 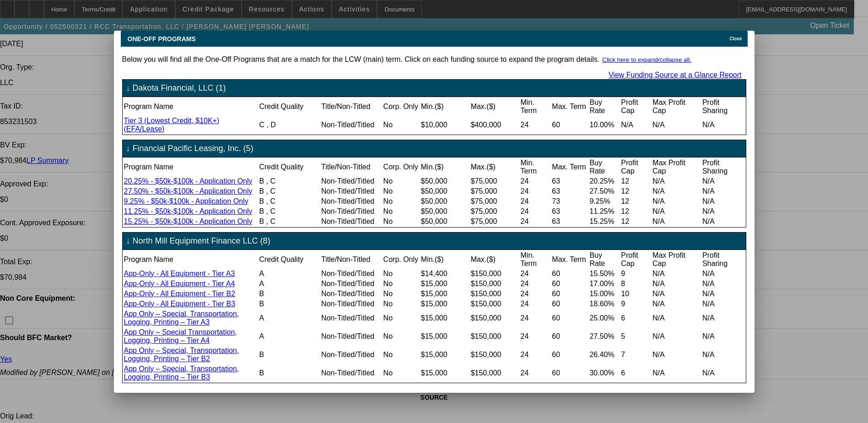 I want to click on a: App Only – Special Transportation, Logging, Printing – Tier A4, so click(x=180, y=336).